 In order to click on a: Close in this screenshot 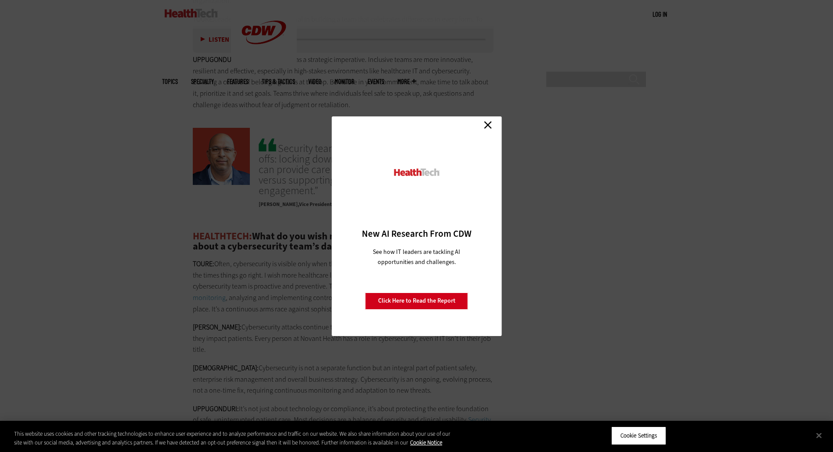, I will do `click(488, 125)`.